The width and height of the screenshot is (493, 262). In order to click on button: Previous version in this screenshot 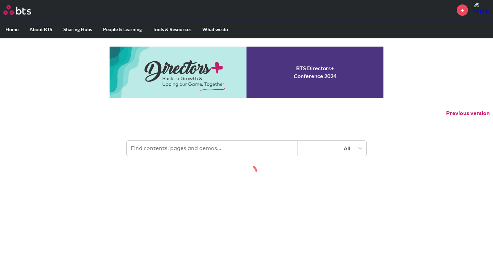, I will do `click(467, 113)`.